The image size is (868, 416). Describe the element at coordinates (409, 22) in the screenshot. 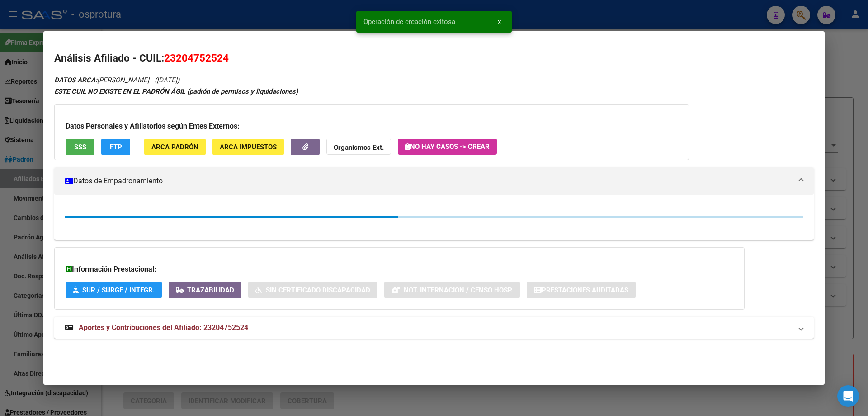

I see `span: Operación de creación exitosa` at that location.